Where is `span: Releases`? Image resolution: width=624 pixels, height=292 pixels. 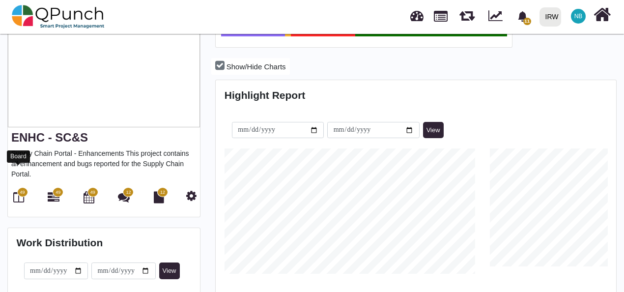
span: Releases is located at coordinates (467, 13).